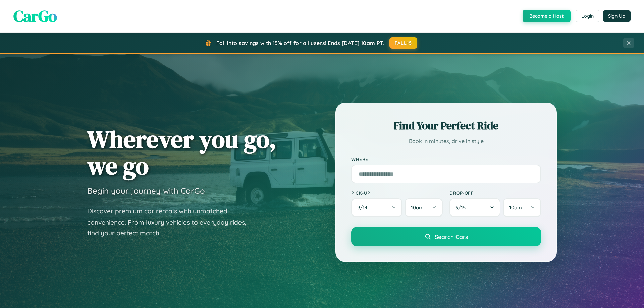  I want to click on p: Book in minutes, drive in style, so click(446, 141).